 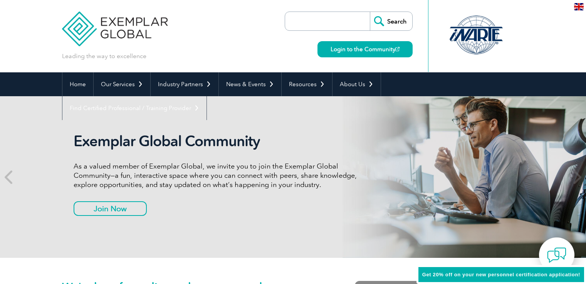 What do you see at coordinates (78, 84) in the screenshot?
I see `a: Home` at bounding box center [78, 84].